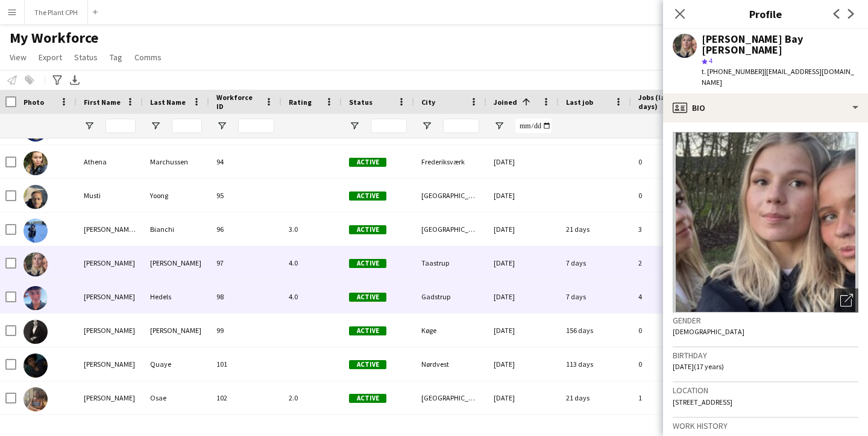  Describe the element at coordinates (35, 366) in the screenshot. I see `img: Samuella Quaye` at that location.